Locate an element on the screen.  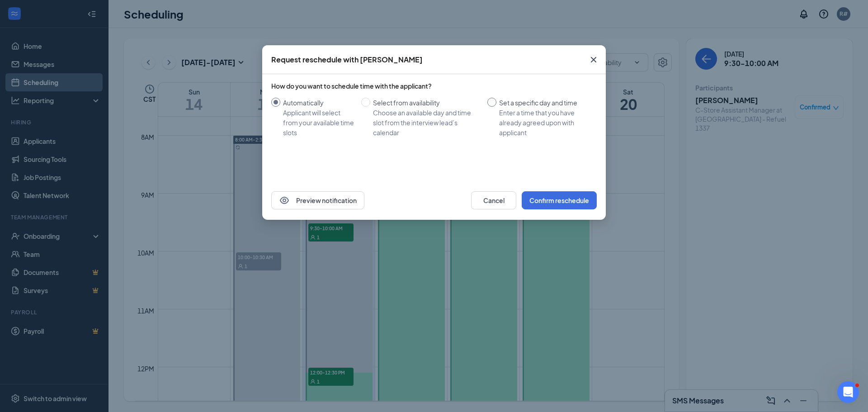
button: EyePreview notification is located at coordinates (318, 200).